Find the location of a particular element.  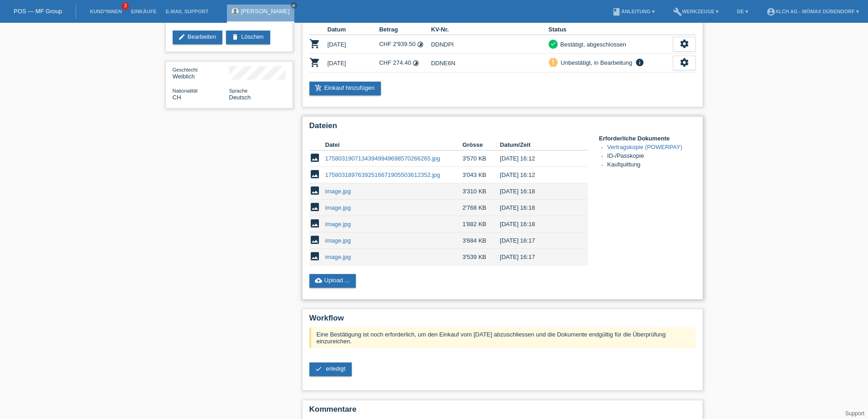

i: Fixe Raten - Zinsübernahme durch Kunde (12 Raten) is located at coordinates (420, 44).